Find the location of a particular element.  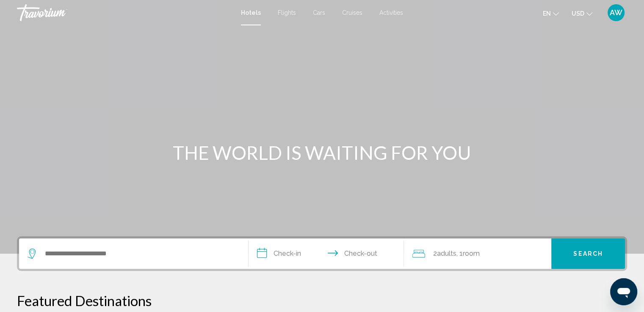

span: Activities is located at coordinates (391, 12).